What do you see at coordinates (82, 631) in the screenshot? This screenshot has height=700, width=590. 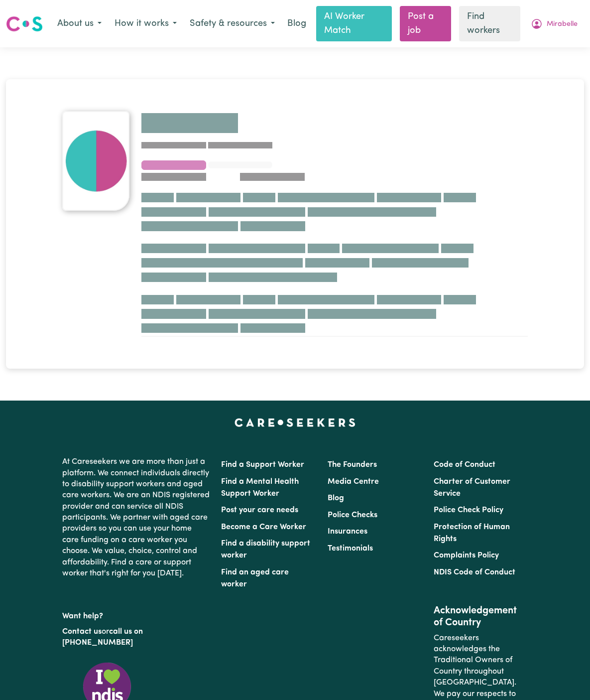 I see `a: Contact us` at bounding box center [82, 631].